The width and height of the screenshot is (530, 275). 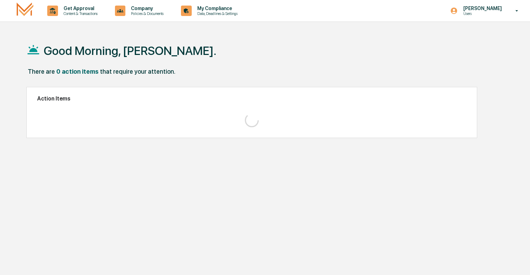 I want to click on p: Get Approval, so click(x=80, y=8).